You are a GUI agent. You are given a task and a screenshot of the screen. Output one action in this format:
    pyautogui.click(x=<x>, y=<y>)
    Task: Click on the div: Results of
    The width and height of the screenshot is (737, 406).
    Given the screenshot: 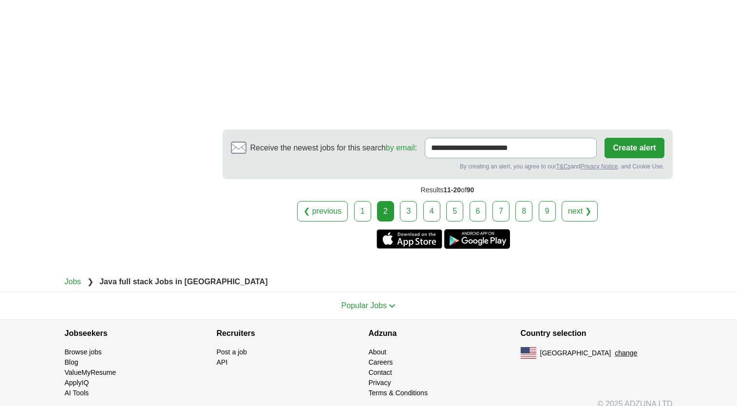 What is the action you would take?
    pyautogui.click(x=448, y=190)
    